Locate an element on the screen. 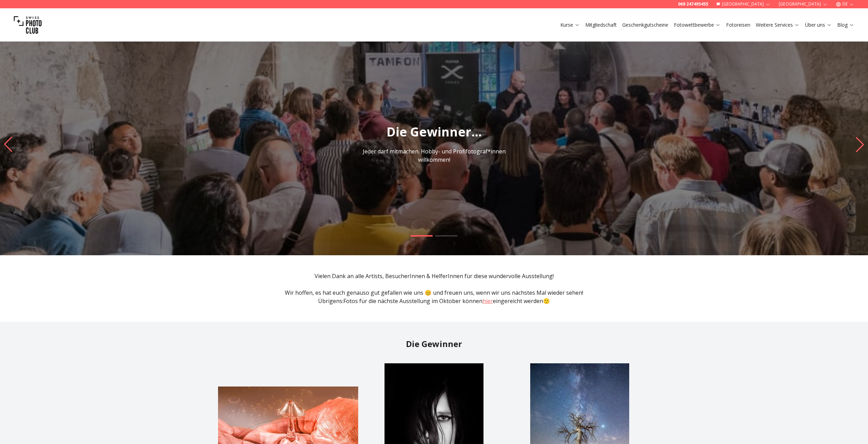 The height and width of the screenshot is (444, 868). button: Blog is located at coordinates (845, 25).